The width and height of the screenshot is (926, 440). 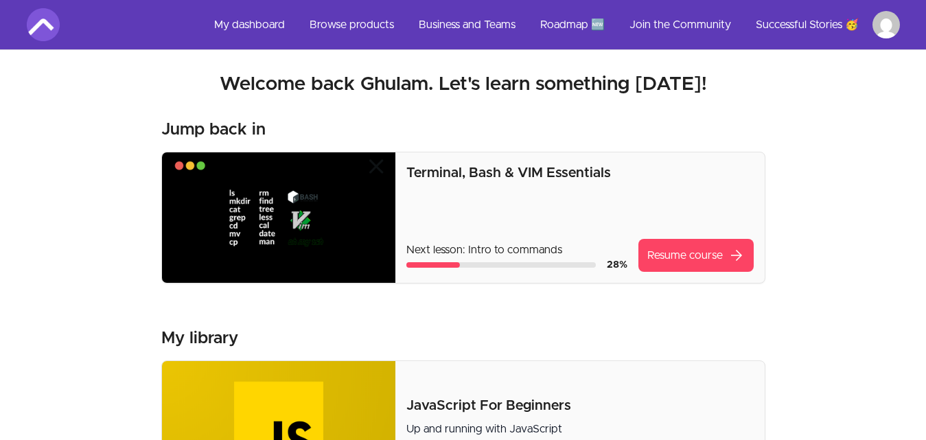 What do you see at coordinates (807, 25) in the screenshot?
I see `a: Successful Stories 🥳` at bounding box center [807, 25].